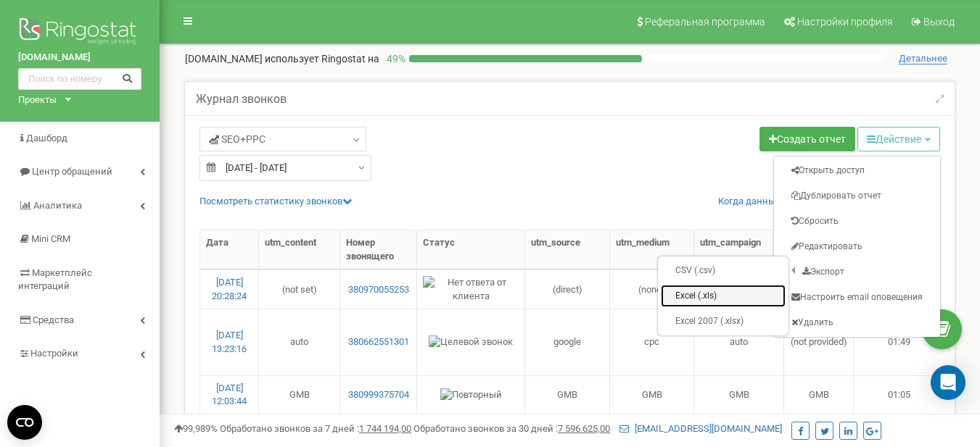  What do you see at coordinates (315, 428) in the screenshot?
I see `span: Обработано звонков за 7 дней :` at bounding box center [315, 428].